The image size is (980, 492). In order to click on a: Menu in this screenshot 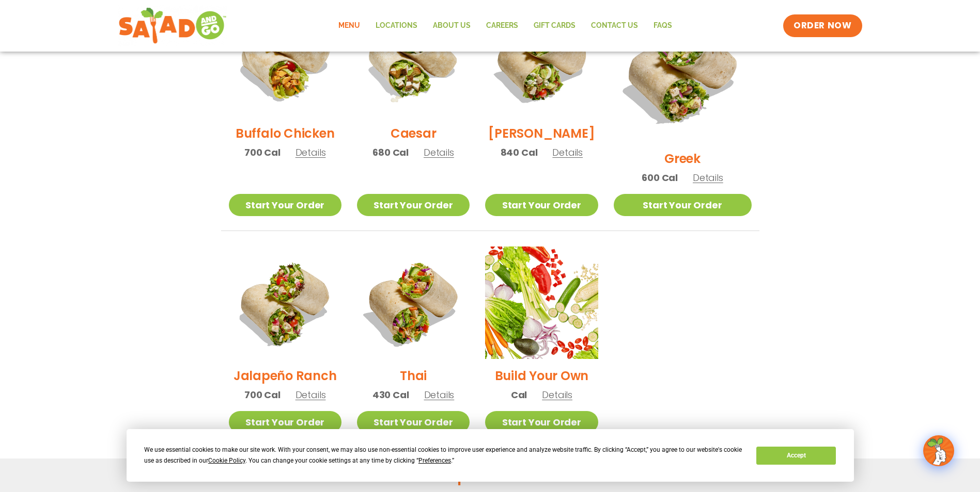, I will do `click(349, 25)`.